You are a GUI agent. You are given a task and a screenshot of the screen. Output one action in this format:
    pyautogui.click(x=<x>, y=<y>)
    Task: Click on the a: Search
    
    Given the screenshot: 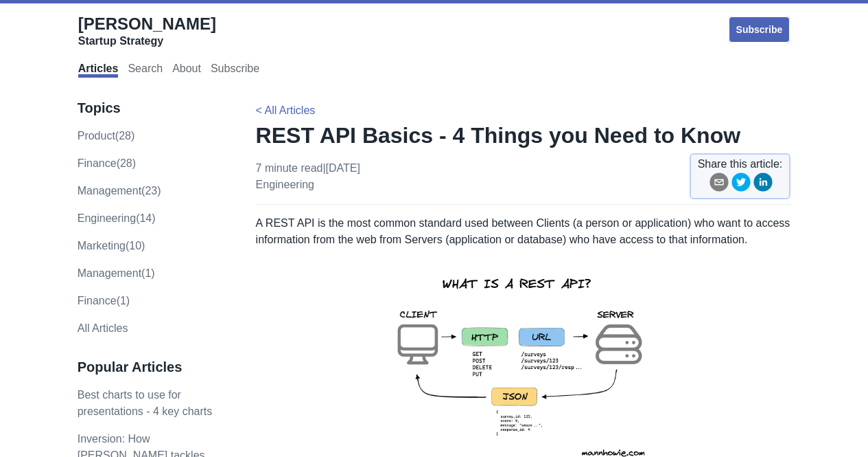 What is the action you would take?
    pyautogui.click(x=145, y=70)
    